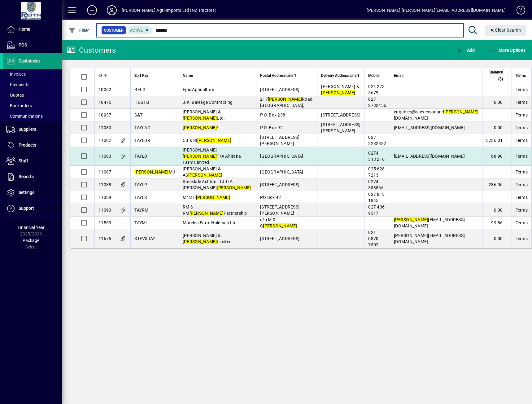 This screenshot has height=404, width=532. What do you see at coordinates (436, 75) in the screenshot?
I see `div: Email` at bounding box center [436, 75].